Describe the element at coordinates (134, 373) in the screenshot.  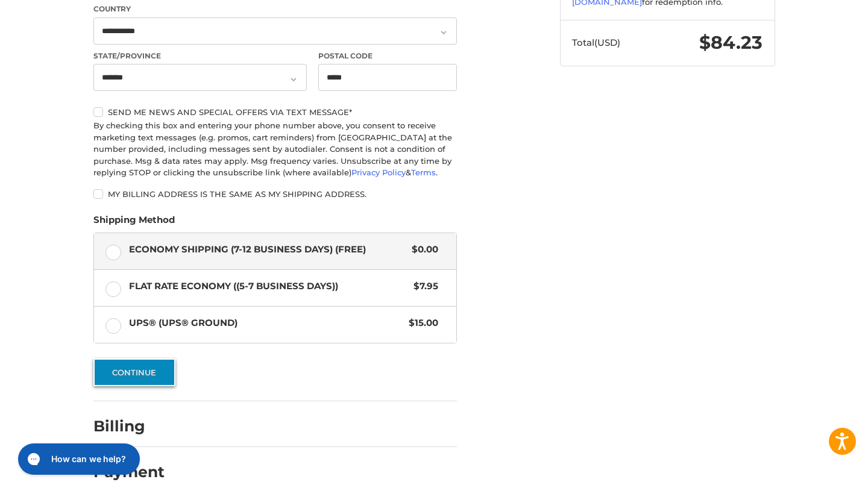
I see `button: Continue` at that location.